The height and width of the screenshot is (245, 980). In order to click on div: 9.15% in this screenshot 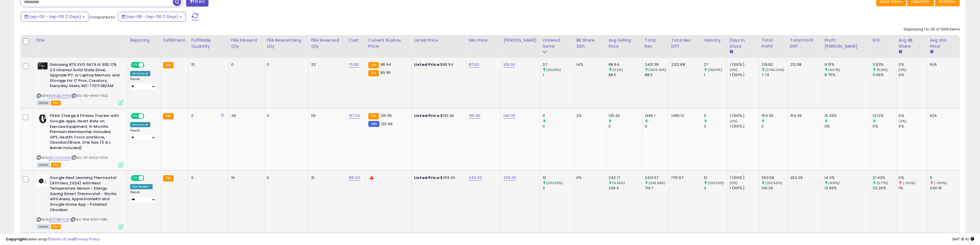, I will do `click(847, 64)`.